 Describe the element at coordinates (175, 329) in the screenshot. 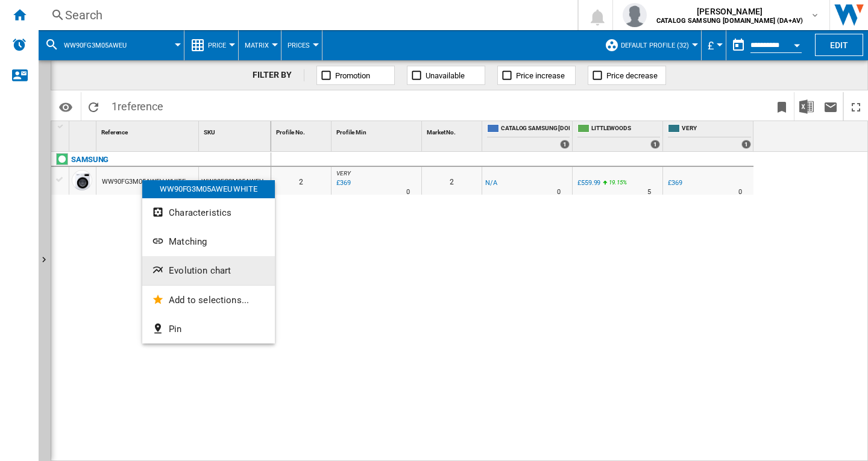

I see `span: Pin` at that location.